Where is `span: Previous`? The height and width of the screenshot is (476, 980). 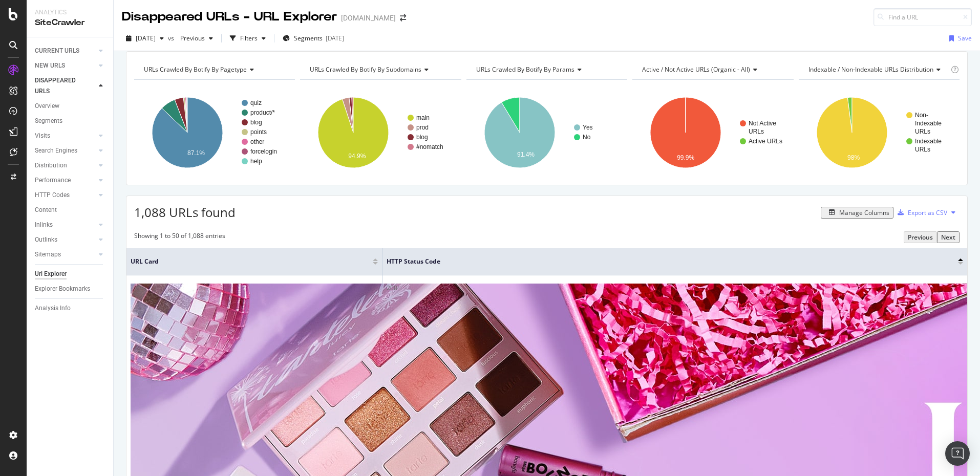
span: Previous is located at coordinates (191, 38).